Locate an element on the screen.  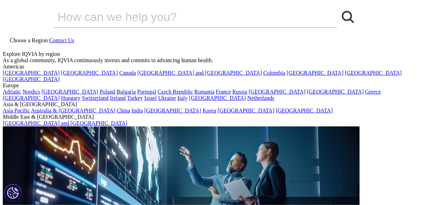
div: Europe is located at coordinates (206, 85).